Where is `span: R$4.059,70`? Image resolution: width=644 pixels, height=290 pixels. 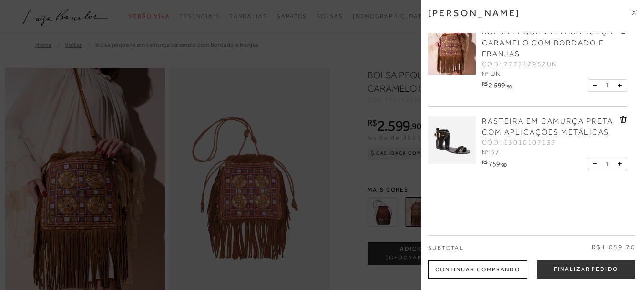
span: R$4.059,70 is located at coordinates (613, 247).